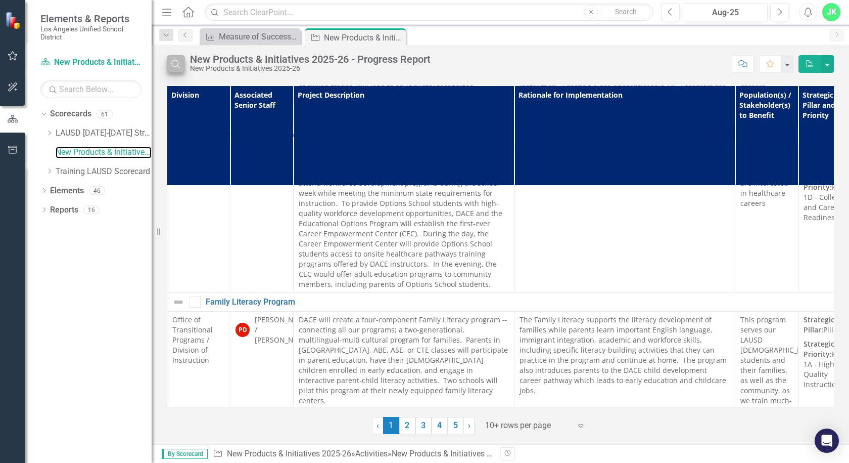 This screenshot has width=849, height=463. I want to click on div: New Products & Initiatives 2025-26, so click(310, 68).